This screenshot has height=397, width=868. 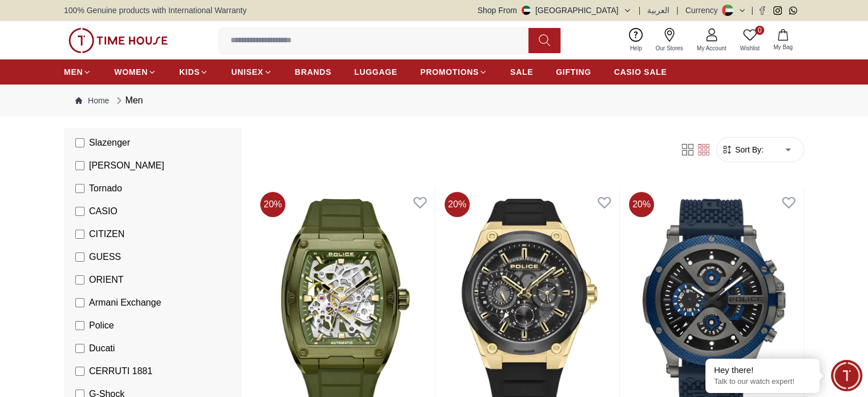 What do you see at coordinates (846, 375) in the screenshot?
I see `div: Chat Widget` at bounding box center [846, 375].